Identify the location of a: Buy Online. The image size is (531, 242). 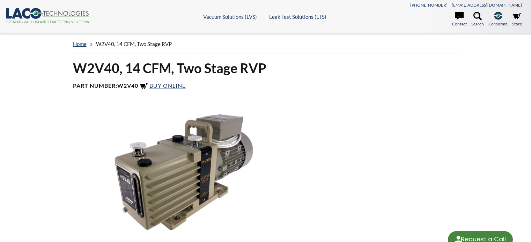
(163, 85).